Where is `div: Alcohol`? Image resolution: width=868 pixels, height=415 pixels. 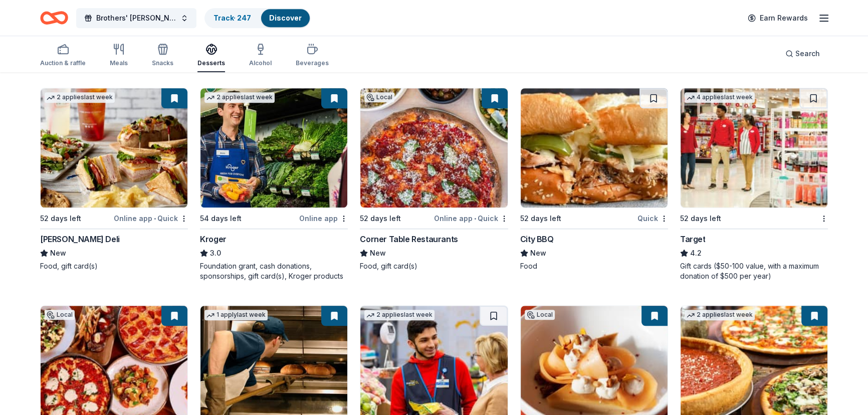
div: Alcohol is located at coordinates (260, 63).